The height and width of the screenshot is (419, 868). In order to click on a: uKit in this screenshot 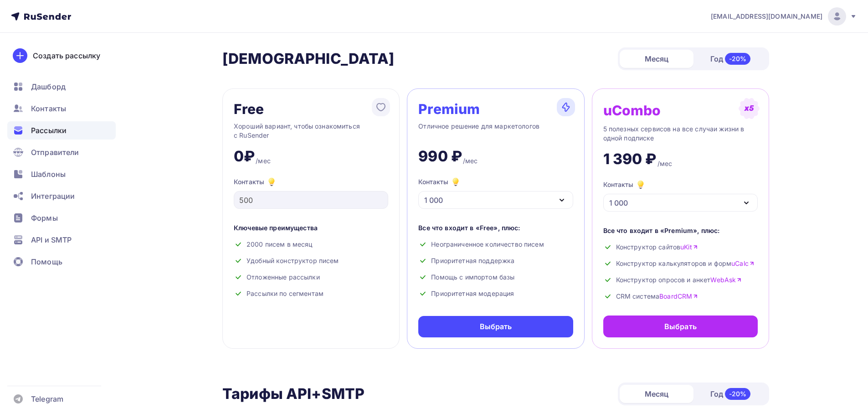, I will do `click(689, 247)`.